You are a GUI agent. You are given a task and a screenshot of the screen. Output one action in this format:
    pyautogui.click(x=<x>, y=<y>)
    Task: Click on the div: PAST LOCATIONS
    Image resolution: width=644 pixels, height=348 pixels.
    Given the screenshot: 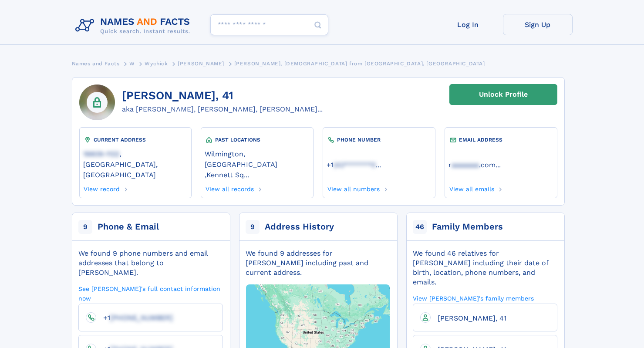 What is the action you would take?
    pyautogui.click(x=257, y=140)
    